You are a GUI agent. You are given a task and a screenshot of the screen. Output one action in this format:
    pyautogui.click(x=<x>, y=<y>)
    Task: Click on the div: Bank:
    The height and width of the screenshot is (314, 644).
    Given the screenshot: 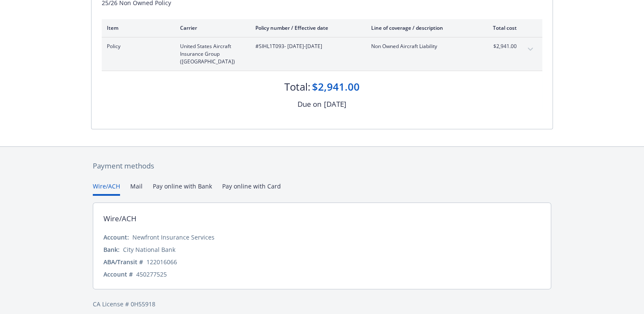 What is the action you would take?
    pyautogui.click(x=112, y=249)
    